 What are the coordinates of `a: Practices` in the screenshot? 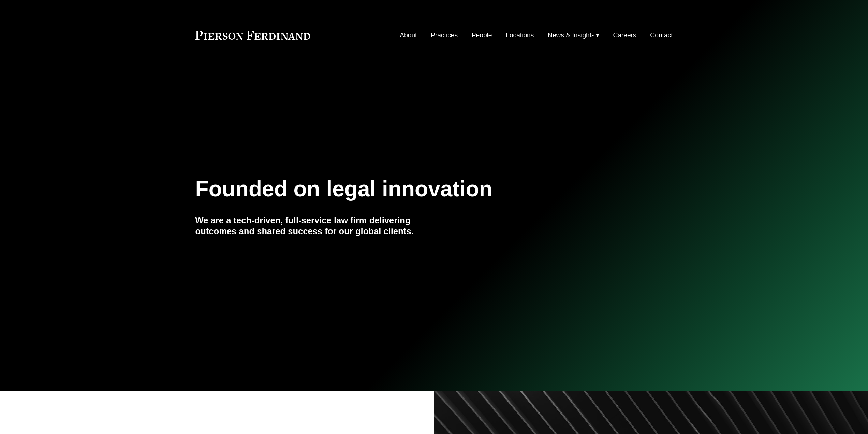 It's located at (444, 35).